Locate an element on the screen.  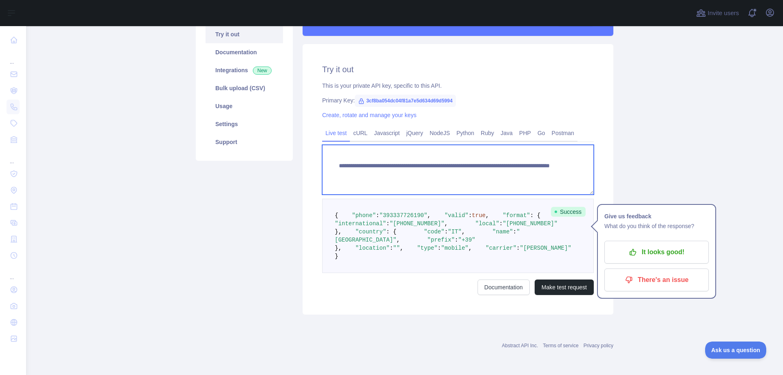
a: Abstract API Inc. is located at coordinates (520, 346).